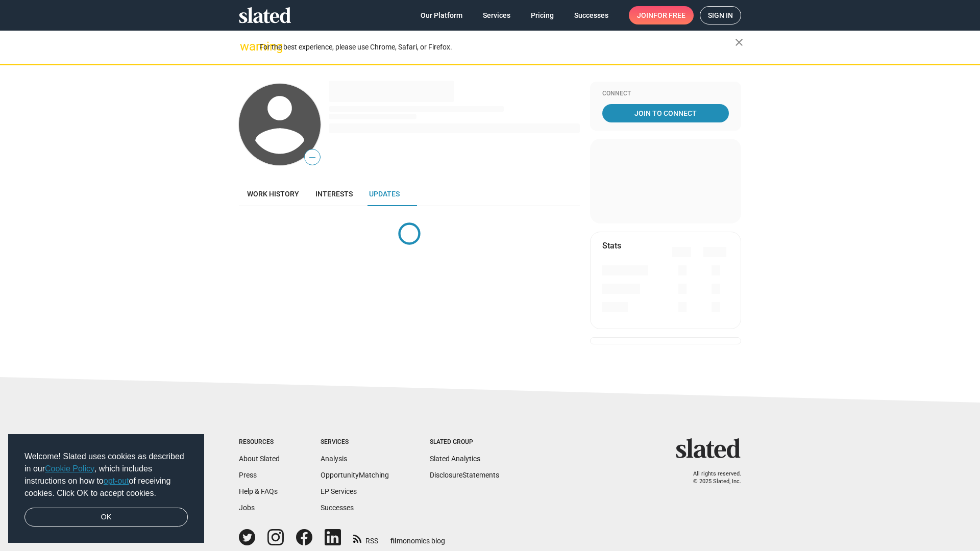 The image size is (980, 551). Describe the element at coordinates (338, 491) in the screenshot. I see `a: EP Services` at that location.